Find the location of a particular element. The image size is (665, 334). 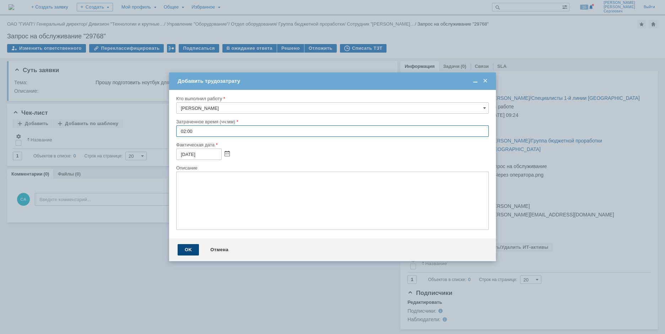

div: Описание is located at coordinates (332, 168).